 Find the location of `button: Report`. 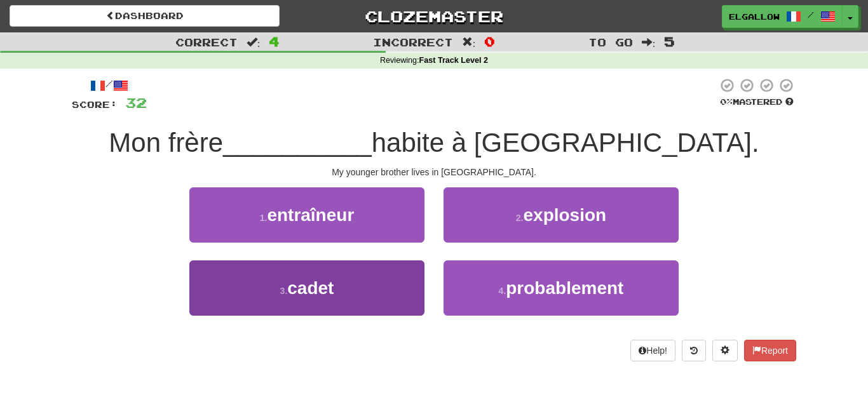

button: Report is located at coordinates (770, 351).